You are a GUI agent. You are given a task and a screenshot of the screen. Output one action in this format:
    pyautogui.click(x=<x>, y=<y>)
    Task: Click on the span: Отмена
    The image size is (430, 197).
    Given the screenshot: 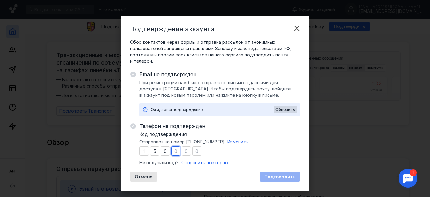 What is the action you would take?
    pyautogui.click(x=144, y=177)
    